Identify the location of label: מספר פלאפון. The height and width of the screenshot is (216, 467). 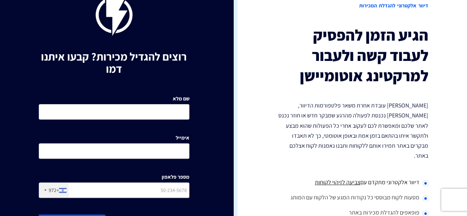
(175, 177).